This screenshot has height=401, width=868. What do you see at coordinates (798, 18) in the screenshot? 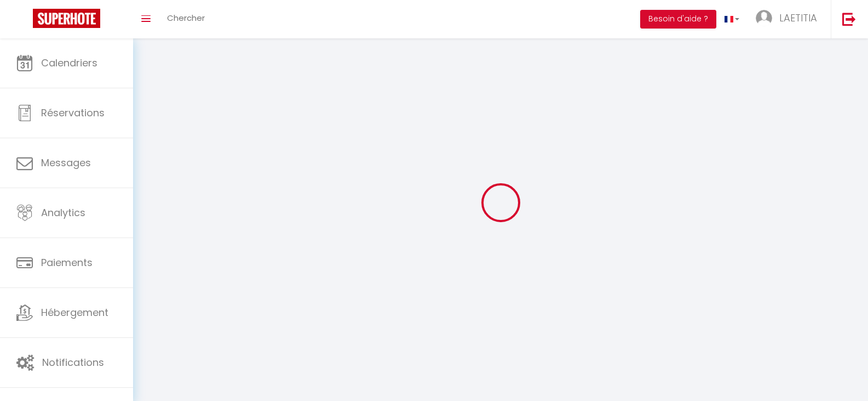
I see `span: LAETITIA` at bounding box center [798, 18].